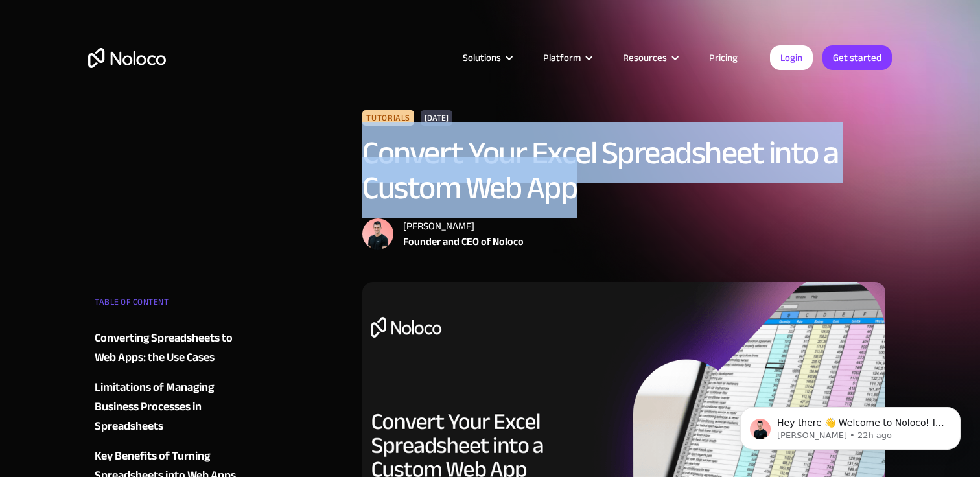  What do you see at coordinates (463, 242) in the screenshot?
I see `div: Founder and CEO of Noloco` at bounding box center [463, 242].